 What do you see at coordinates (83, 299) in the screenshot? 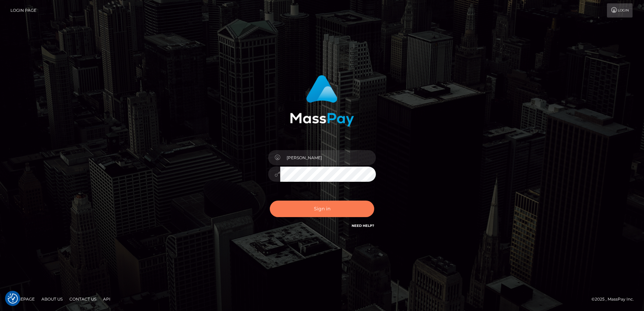
I see `a: Contact Us` at bounding box center [83, 299].